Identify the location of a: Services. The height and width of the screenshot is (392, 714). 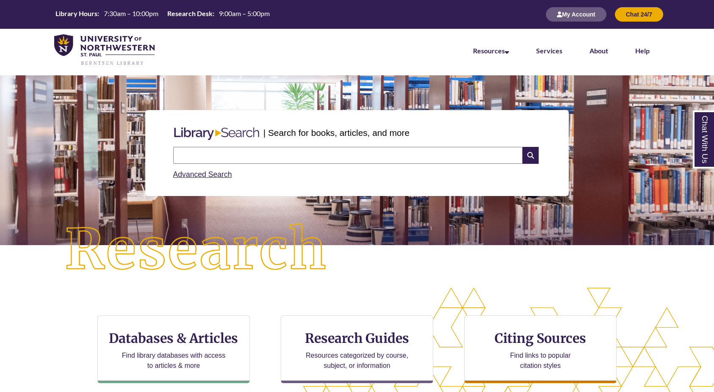
(550, 50).